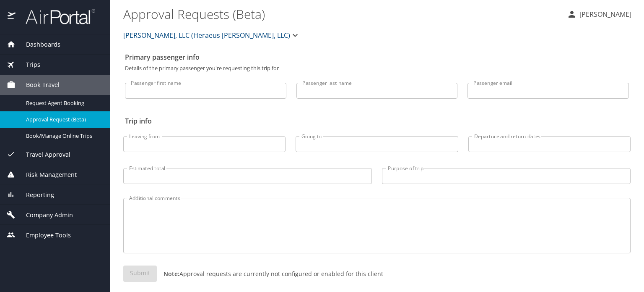 The width and height of the screenshot is (644, 292). I want to click on strong: Note:, so click(171, 274).